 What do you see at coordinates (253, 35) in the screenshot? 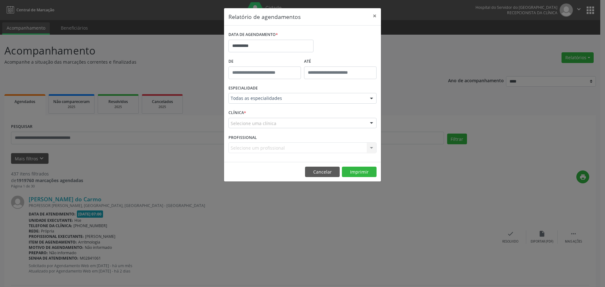
I see `label: DATA DE AGENDAMENTO` at bounding box center [253, 35].